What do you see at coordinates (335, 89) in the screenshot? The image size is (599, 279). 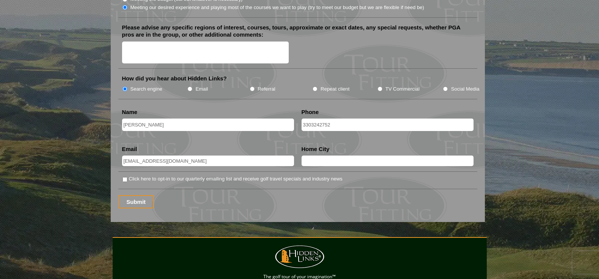 I see `label: Repeat client` at bounding box center [335, 89].